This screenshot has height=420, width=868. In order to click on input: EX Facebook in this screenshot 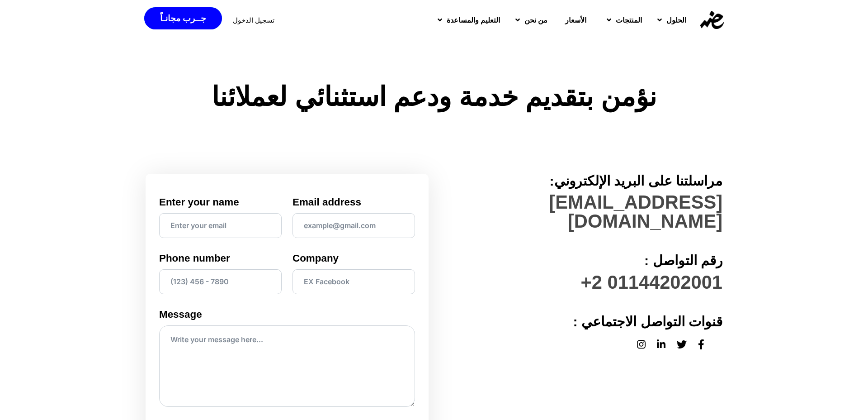, I will do `click(353, 281)`.